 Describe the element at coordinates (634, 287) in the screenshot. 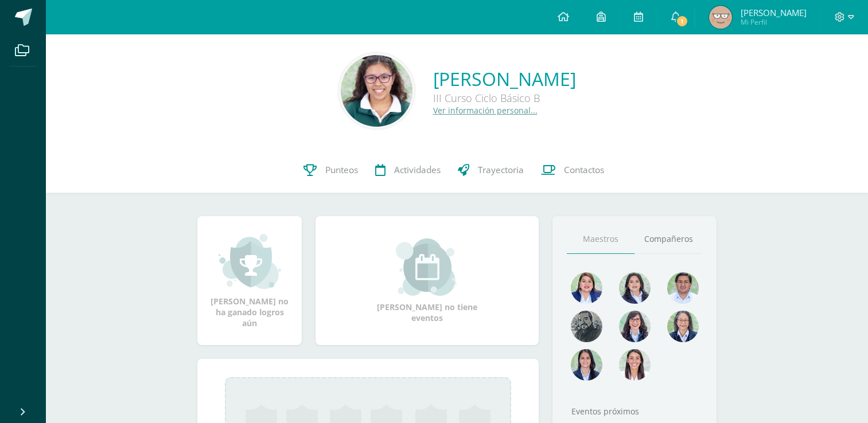

I see `img: 45e5189d4be9c73150df86acb3c68ab9.png` at that location.